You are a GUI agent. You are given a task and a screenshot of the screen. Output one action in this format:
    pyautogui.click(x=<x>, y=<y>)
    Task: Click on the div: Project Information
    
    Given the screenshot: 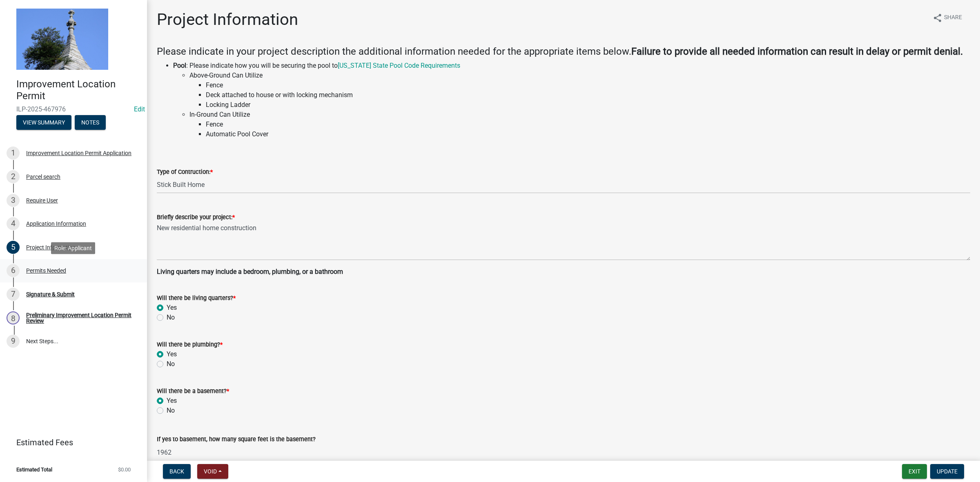 What is the action you would take?
    pyautogui.click(x=50, y=247)
    